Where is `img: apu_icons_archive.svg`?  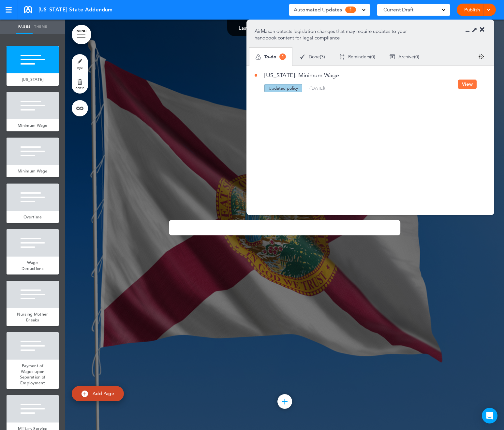 img: apu_icons_archive.svg is located at coordinates (392, 57).